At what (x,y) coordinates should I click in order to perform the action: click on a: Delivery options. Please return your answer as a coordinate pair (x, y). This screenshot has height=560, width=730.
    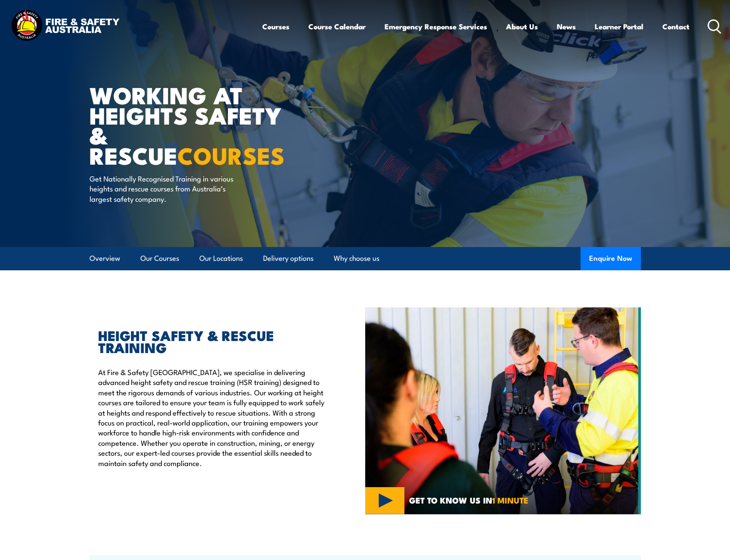
    Looking at the image, I should click on (288, 258).